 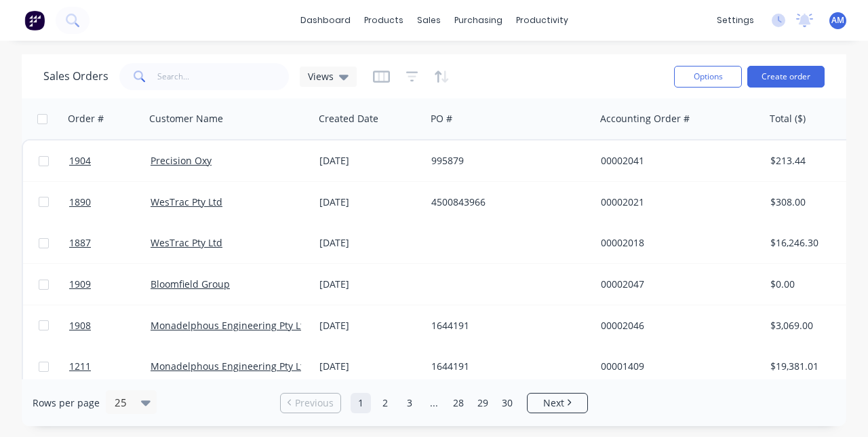 What do you see at coordinates (80, 325) in the screenshot?
I see `span: 1908` at bounding box center [80, 325].